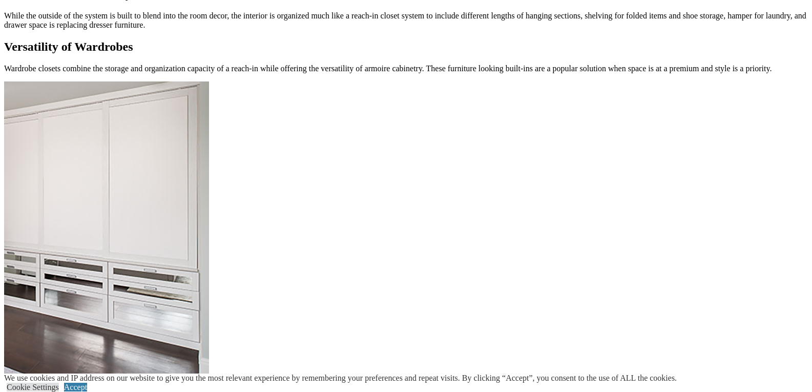  What do you see at coordinates (406, 69) in the screenshot?
I see `p: Wardrobe closets combine the storage and organization capacity of a reach-in while offering the v...` at bounding box center [406, 69].